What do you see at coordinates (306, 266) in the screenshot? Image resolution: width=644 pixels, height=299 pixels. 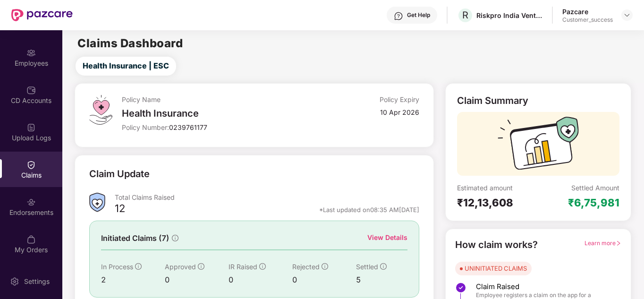 I see `span: Rejected` at bounding box center [306, 266].